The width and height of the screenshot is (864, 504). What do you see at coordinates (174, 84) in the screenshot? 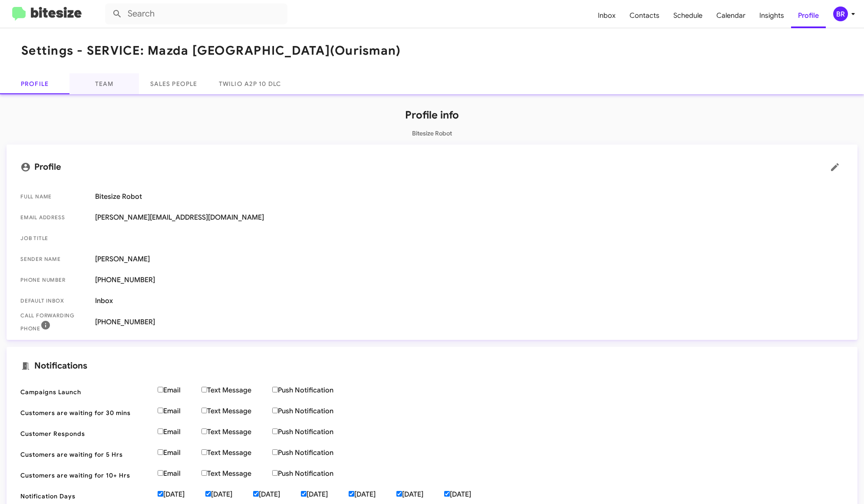
I see `a: Sales People` at bounding box center [174, 84].